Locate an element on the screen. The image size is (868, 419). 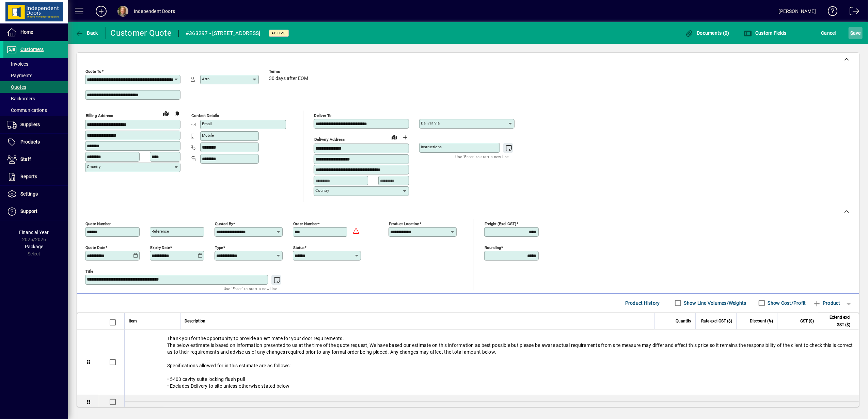
span: Quantity is located at coordinates (683, 321).